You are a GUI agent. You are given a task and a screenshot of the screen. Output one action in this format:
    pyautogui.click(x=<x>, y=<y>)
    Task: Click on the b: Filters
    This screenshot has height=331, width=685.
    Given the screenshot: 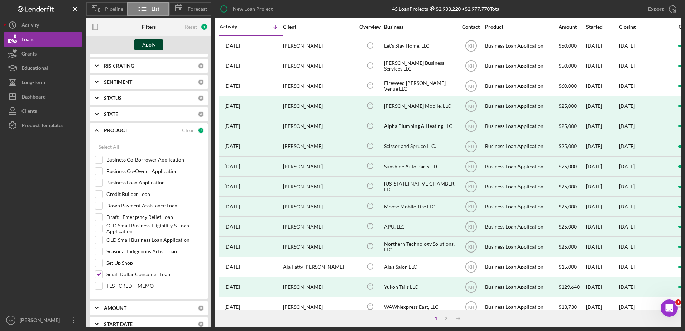 What is the action you would take?
    pyautogui.click(x=149, y=27)
    